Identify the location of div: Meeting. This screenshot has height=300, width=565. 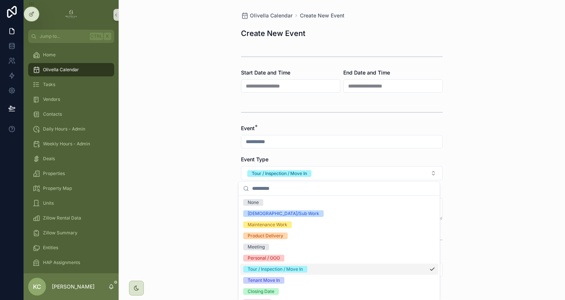
(256, 247).